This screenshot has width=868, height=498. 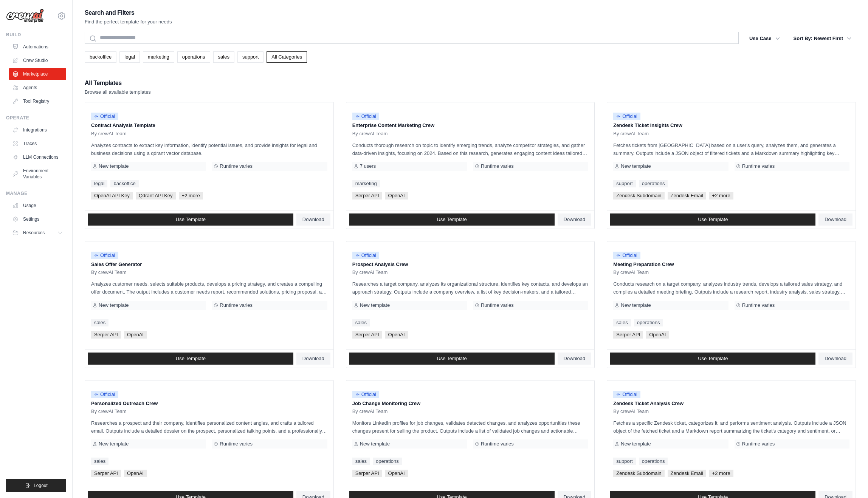 I want to click on a: Crew Studio, so click(x=38, y=60).